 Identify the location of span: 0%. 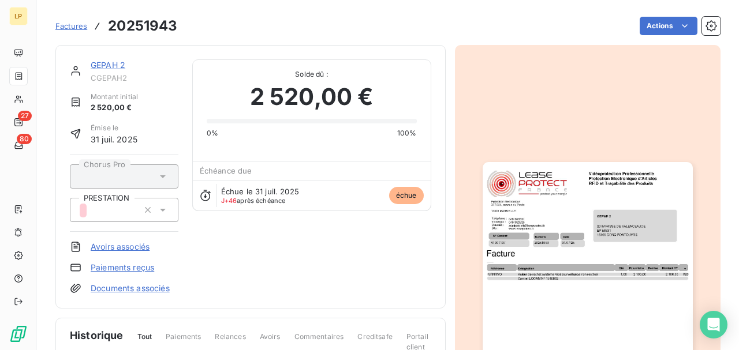
(212, 133).